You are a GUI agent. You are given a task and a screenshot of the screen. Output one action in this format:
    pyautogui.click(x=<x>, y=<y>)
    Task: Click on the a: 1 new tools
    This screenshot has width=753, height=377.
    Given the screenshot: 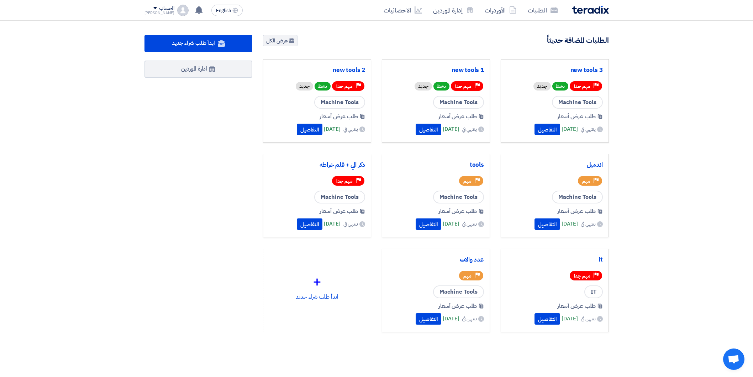 What is the action you would take?
    pyautogui.click(x=436, y=70)
    